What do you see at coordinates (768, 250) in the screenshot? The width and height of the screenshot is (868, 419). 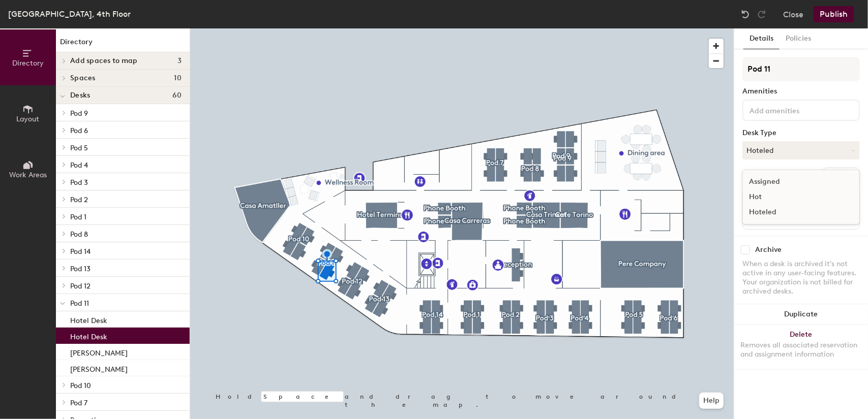 I see `div: Archive` at bounding box center [768, 250].